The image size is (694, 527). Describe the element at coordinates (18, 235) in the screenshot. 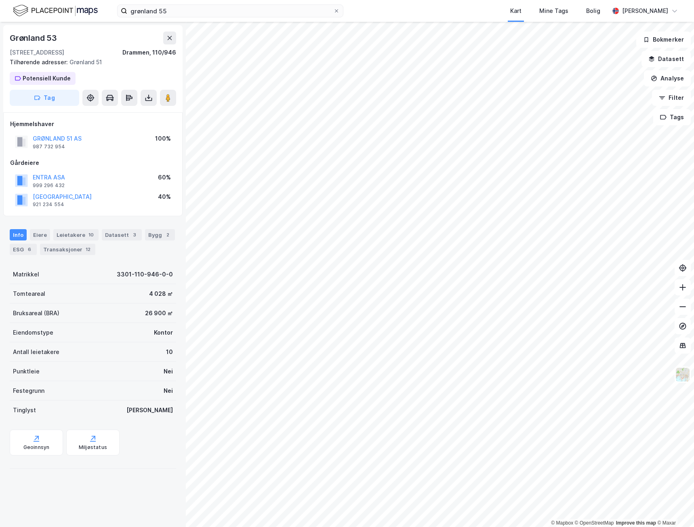

I see `div: Info` at that location.